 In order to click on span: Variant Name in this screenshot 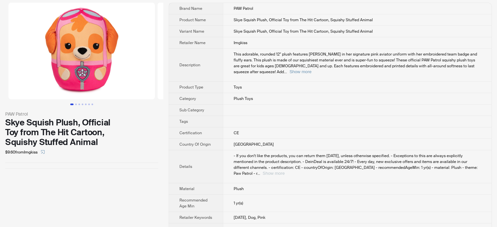, I will do `click(192, 31)`.